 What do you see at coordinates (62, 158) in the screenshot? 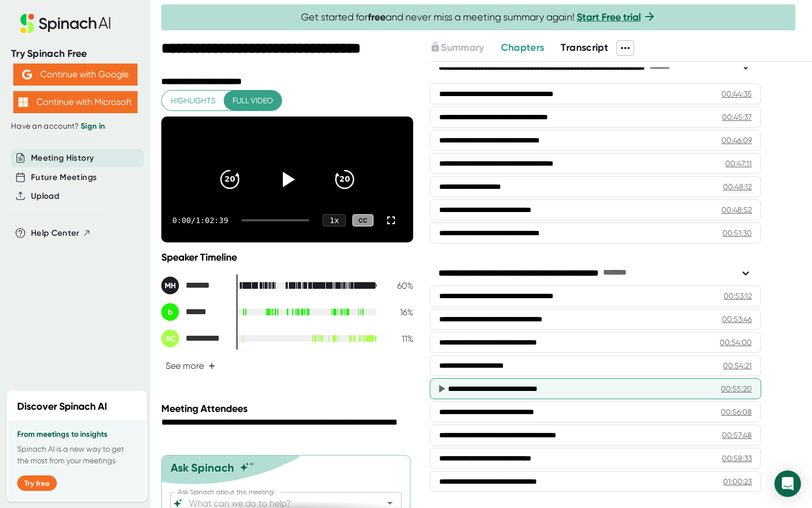
I see `button: Meeting History` at bounding box center [62, 158].